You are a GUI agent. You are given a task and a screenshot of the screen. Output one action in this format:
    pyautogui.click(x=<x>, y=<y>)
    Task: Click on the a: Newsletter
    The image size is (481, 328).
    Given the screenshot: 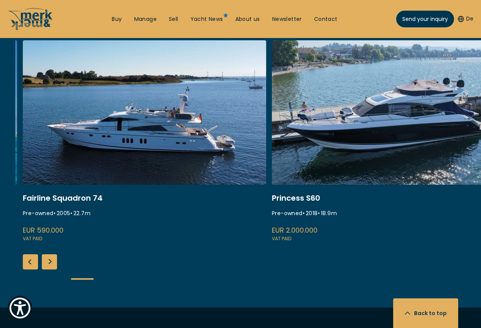 What is the action you would take?
    pyautogui.click(x=287, y=19)
    